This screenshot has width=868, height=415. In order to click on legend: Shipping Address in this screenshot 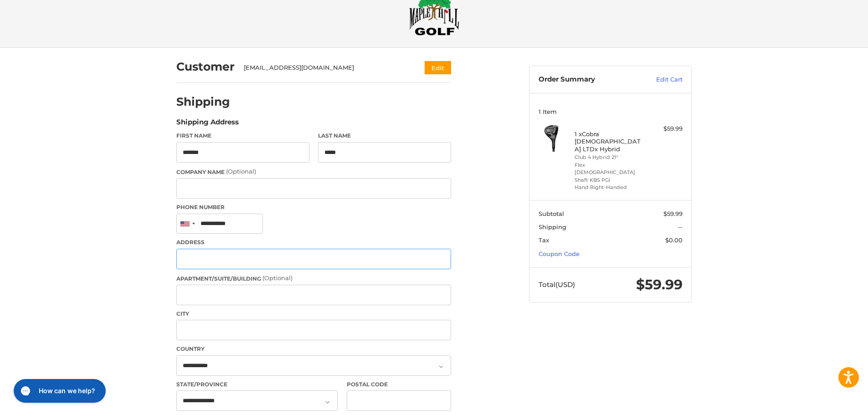, I will do `click(207, 125)`.